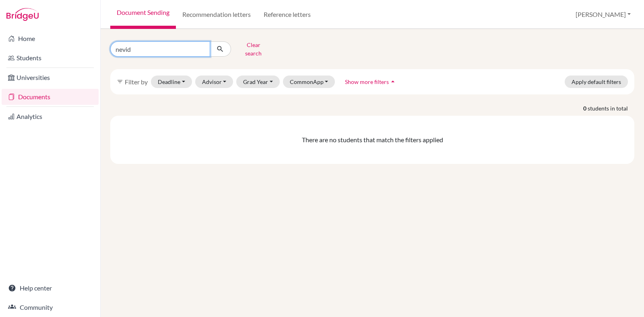 The width and height of the screenshot is (644, 317). Describe the element at coordinates (136, 82) in the screenshot. I see `span: Filter by` at that location.